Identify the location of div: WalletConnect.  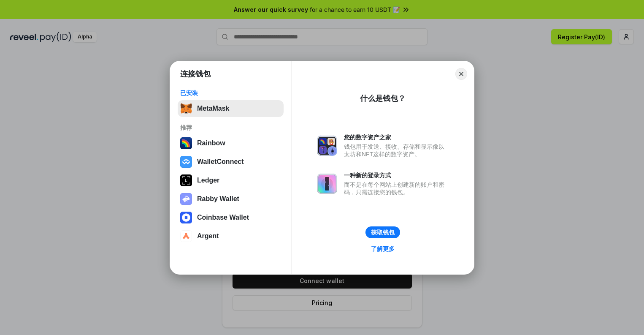
(220, 162).